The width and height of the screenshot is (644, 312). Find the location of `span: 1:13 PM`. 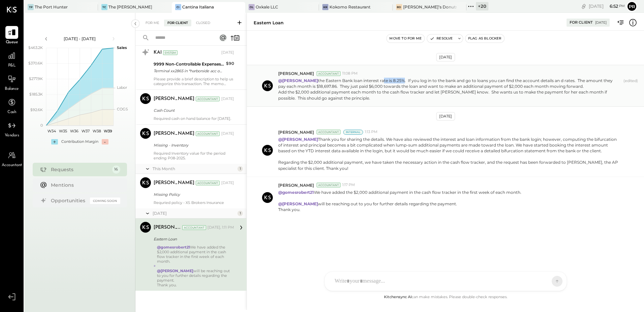

span: 1:13 PM is located at coordinates (371, 132).